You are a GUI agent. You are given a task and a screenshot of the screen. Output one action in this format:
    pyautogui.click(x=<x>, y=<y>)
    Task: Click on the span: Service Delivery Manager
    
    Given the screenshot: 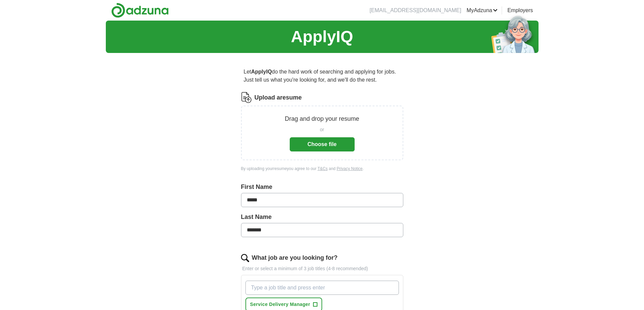 What is the action you would take?
    pyautogui.click(x=280, y=304)
    